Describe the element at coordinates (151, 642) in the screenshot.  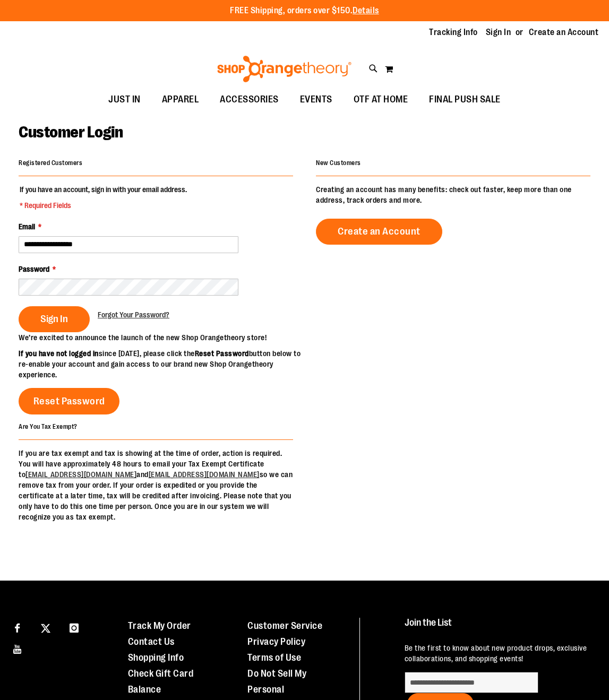
I see `a: Contact Us` at that location.